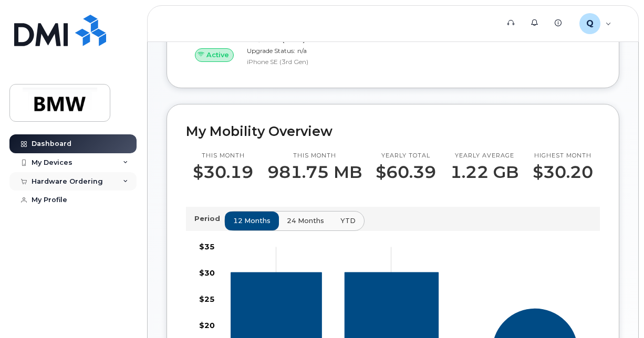 The image size is (644, 338). Describe the element at coordinates (484, 156) in the screenshot. I see `p: Yearly average` at that location.